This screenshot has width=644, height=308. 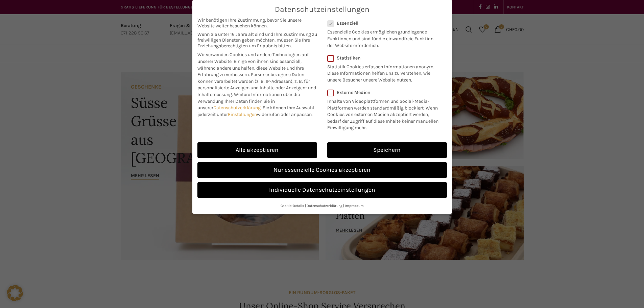 I want to click on p: Inhalte von Videoplattformen und Social-Media-Plattformen werden standardmäßig blockiert. Wenn Co..., so click(x=385, y=113).